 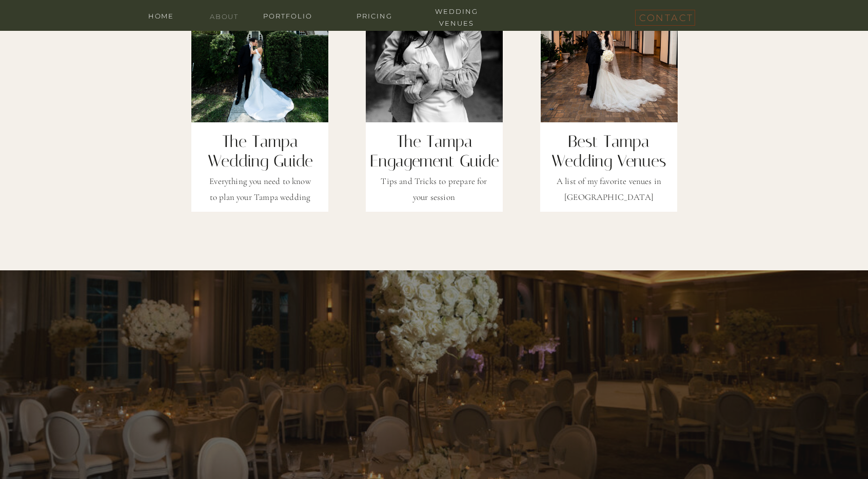 What do you see at coordinates (260, 190) in the screenshot?
I see `p: Everything you need to know to plan your Tampa wedding` at bounding box center [260, 190].